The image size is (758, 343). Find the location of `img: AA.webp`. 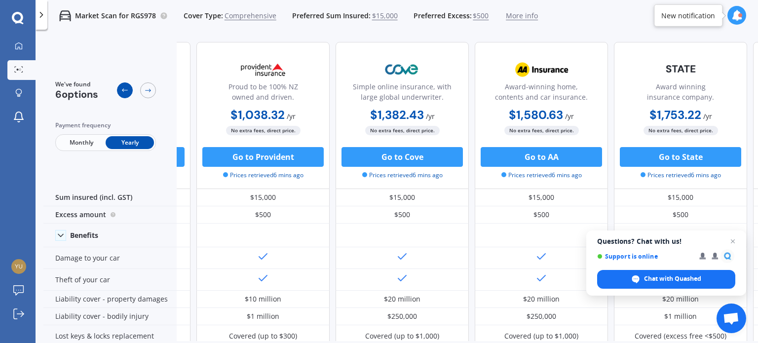

img: AA.webp is located at coordinates (541, 70).